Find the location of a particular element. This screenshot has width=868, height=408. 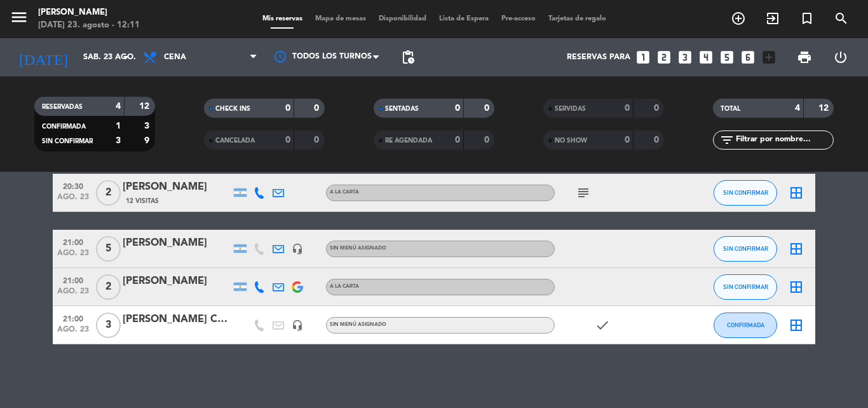

span: Tarjetas de regalo is located at coordinates (577, 18).